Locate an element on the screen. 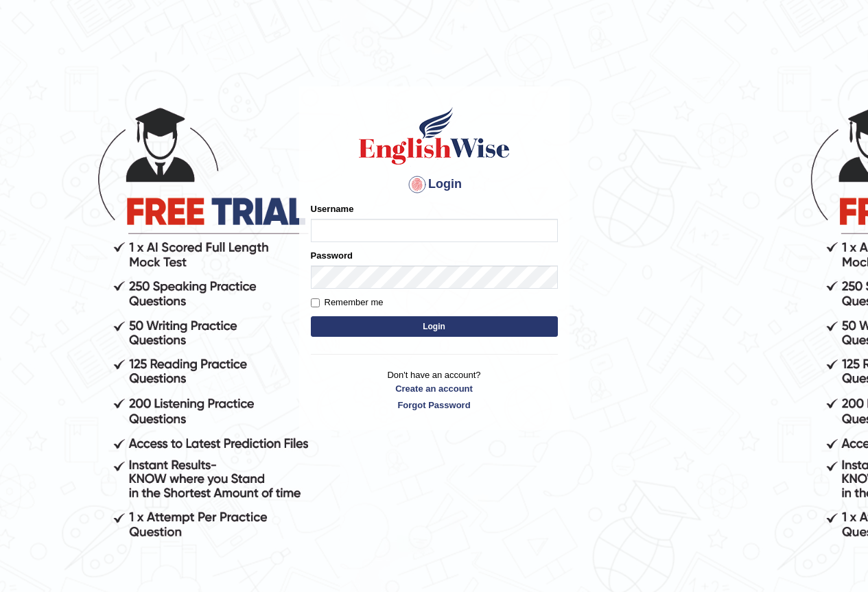 The width and height of the screenshot is (868, 592). a: Forgot Password is located at coordinates (434, 405).